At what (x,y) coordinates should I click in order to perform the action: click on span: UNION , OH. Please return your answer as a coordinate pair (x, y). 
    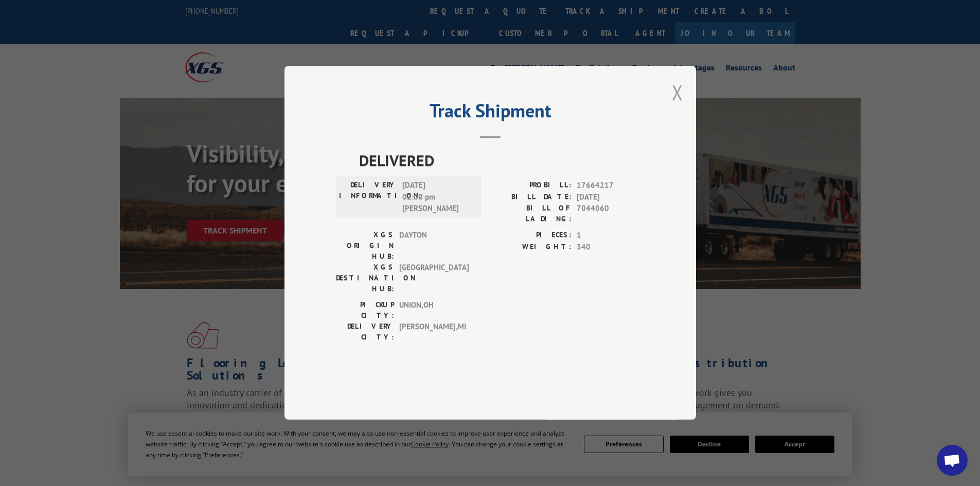
    Looking at the image, I should click on (434, 311).